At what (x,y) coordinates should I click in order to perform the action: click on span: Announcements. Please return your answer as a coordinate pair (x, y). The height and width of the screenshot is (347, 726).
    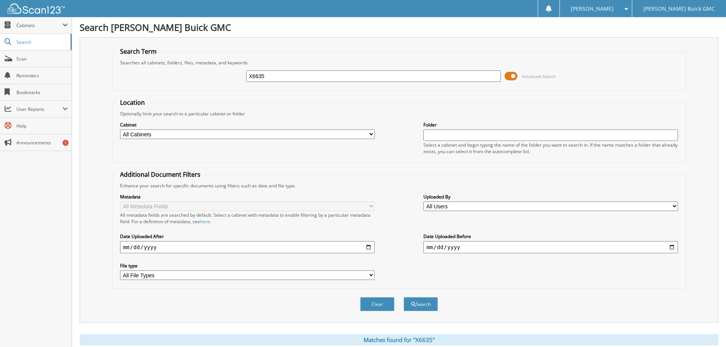
    Looking at the image, I should click on (42, 143).